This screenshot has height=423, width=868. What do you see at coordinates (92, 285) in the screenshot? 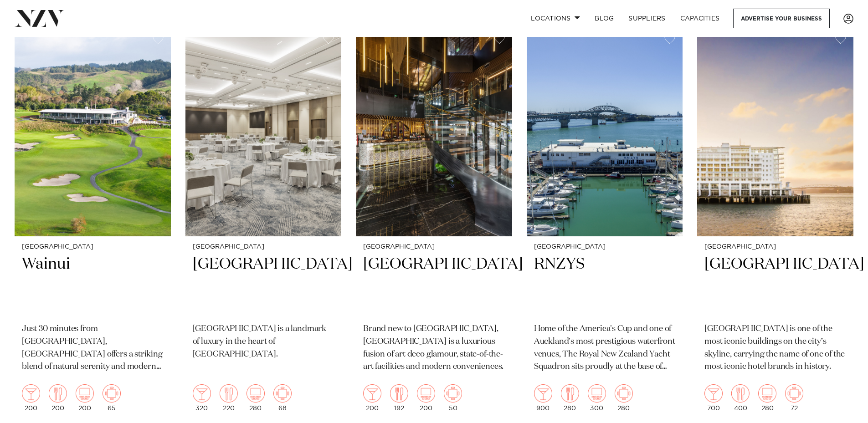
I see `h2: Wainui` at bounding box center [92, 285].